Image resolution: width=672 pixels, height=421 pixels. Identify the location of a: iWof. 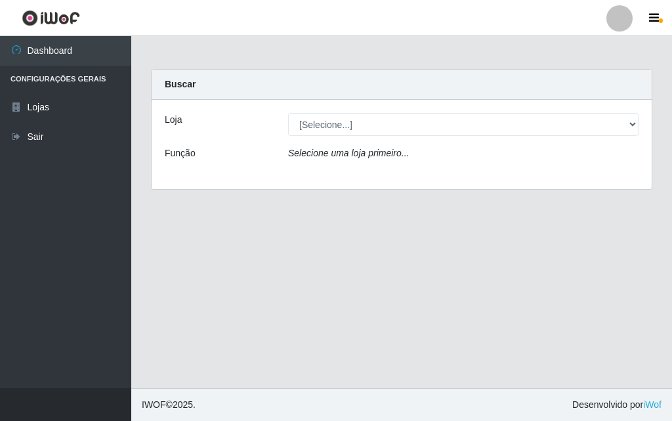
(652, 404).